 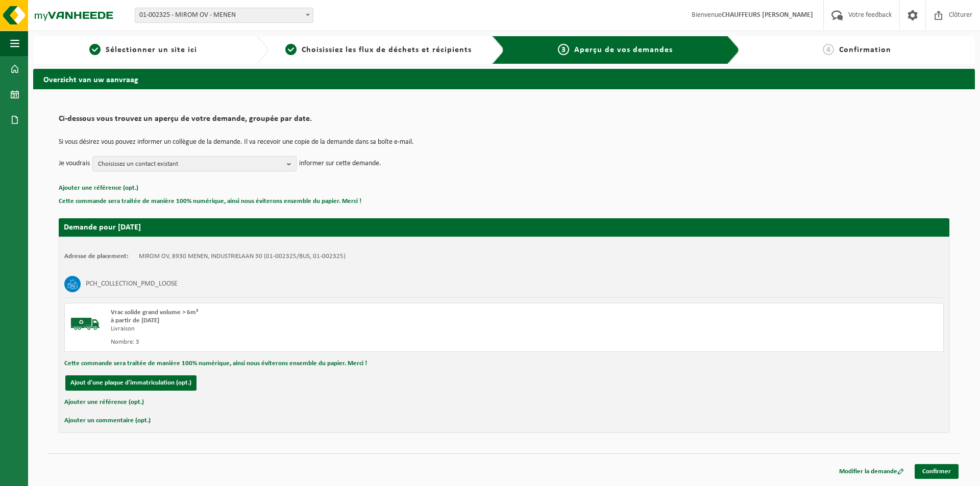 I want to click on td: MIROM OV, 8930 MENEN, INDUSTRIELAAN 30 (01-002325/BUS, 01-002325), so click(x=242, y=257).